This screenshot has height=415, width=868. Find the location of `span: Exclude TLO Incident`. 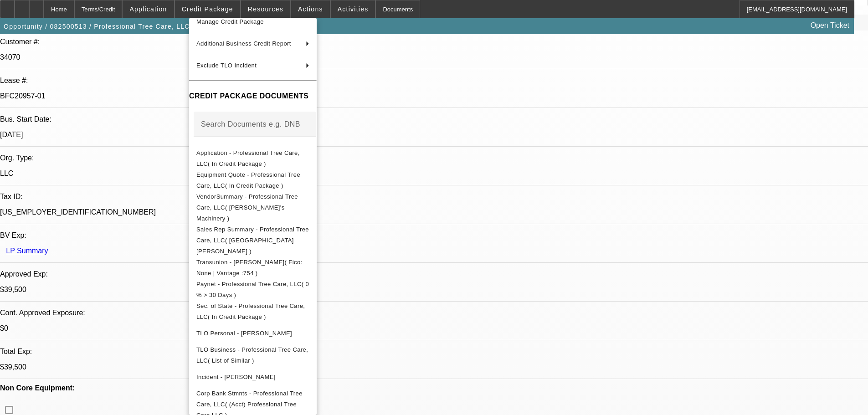

span: Exclude TLO Incident is located at coordinates (226, 65).